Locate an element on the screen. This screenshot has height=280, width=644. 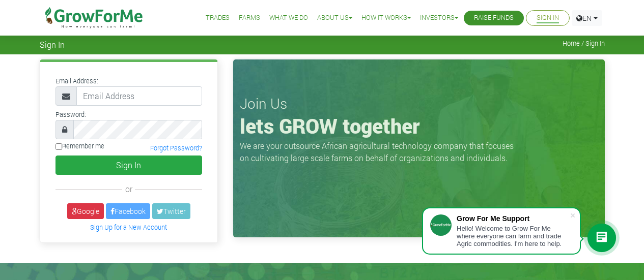
input: Email Address is located at coordinates (139, 96).